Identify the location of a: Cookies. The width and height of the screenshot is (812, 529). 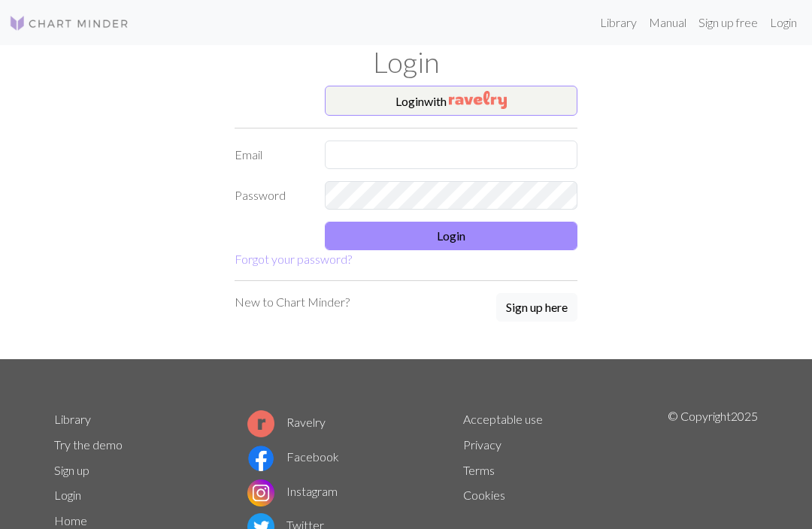
(484, 495).